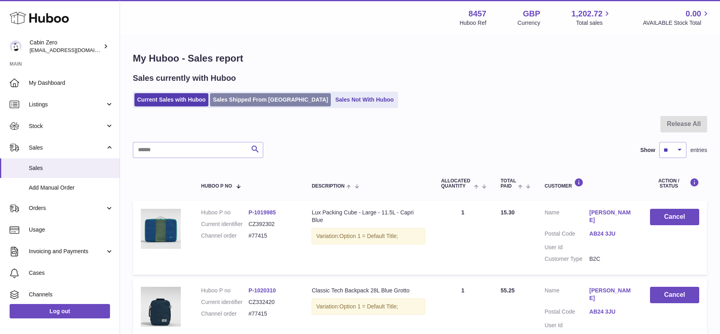  I want to click on span: 1,202.72, so click(587, 14).